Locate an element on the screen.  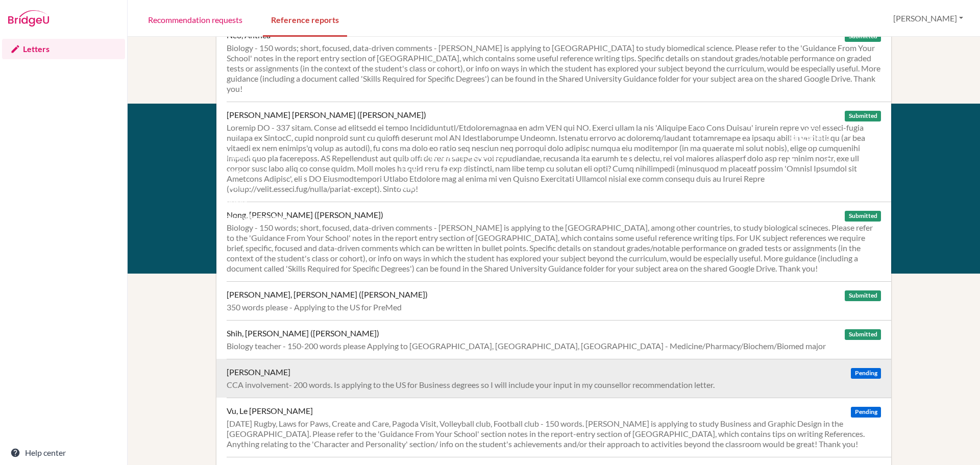
a: Resources is located at coordinates (238, 155).